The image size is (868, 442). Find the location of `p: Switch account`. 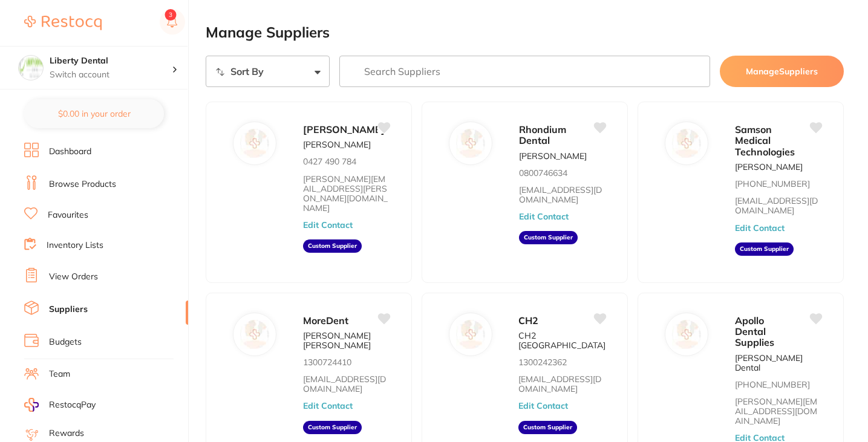

p: Switch account is located at coordinates (111, 75).